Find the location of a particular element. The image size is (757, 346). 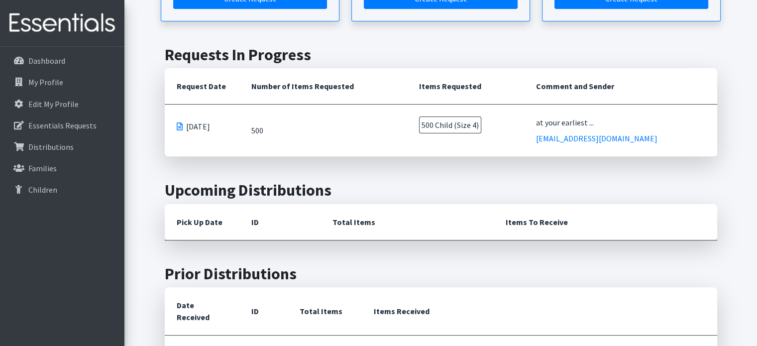

a: Edit My Profile is located at coordinates (62, 104).